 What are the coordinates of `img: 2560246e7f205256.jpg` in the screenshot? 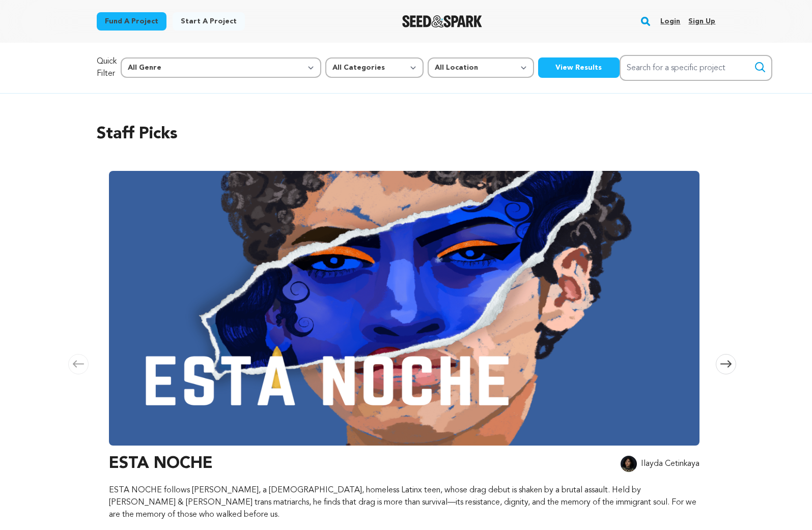 It's located at (629, 464).